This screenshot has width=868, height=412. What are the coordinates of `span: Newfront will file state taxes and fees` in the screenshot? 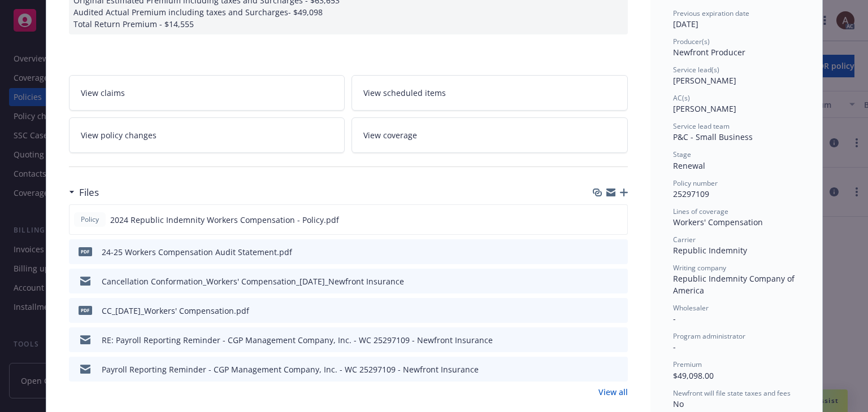 It's located at (732, 393).